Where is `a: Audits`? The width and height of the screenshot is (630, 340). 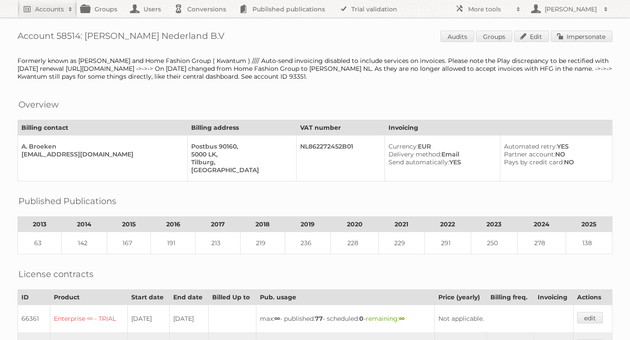 a: Audits is located at coordinates (457, 36).